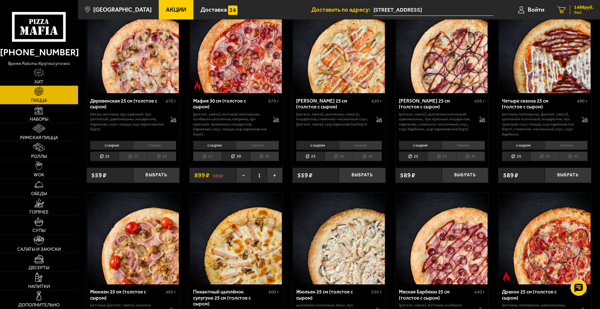  What do you see at coordinates (582, 101) in the screenshot?
I see `span: 490 г` at bounding box center [582, 101].